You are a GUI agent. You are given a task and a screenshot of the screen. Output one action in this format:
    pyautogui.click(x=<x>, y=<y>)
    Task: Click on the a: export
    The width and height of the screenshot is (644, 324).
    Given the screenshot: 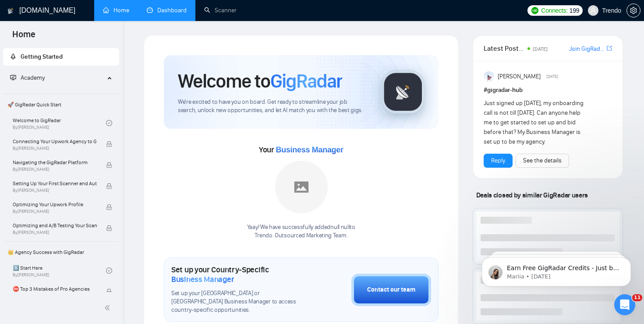 What is the action you would take?
    pyautogui.click(x=610, y=49)
    